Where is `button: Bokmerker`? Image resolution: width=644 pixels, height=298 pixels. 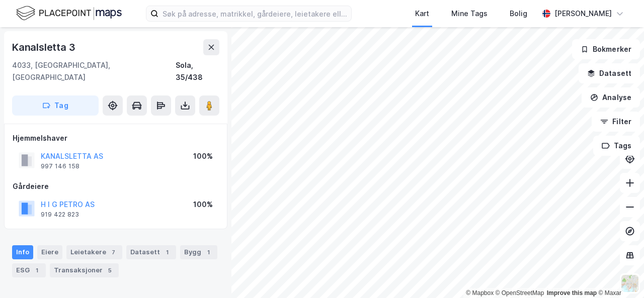 button: Bokmerker is located at coordinates (606, 49).